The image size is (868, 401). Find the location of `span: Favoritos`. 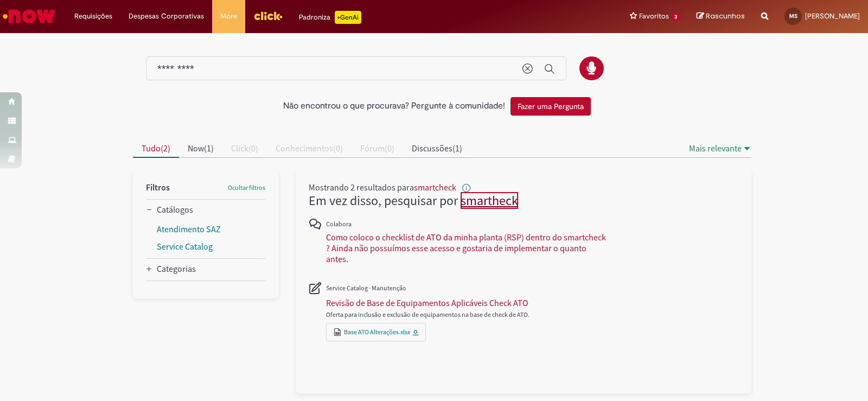

span: Favoritos is located at coordinates (653, 16).